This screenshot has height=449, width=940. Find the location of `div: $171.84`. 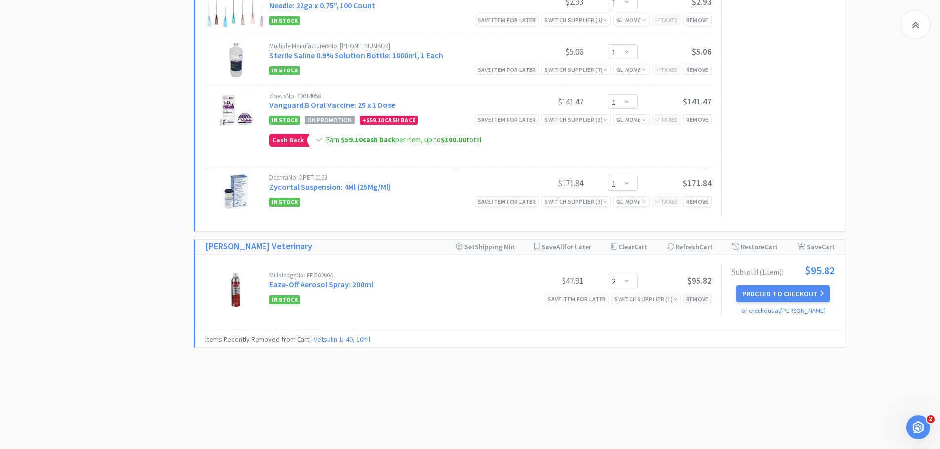

div: $171.84 is located at coordinates (546, 184).